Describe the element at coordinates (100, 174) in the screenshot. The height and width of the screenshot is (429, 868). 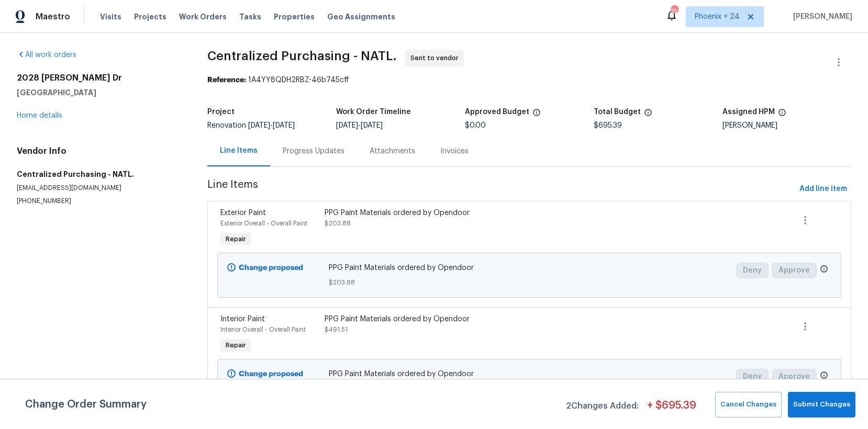
I see `h5: Centralized Purchasing - NATL.` at that location.